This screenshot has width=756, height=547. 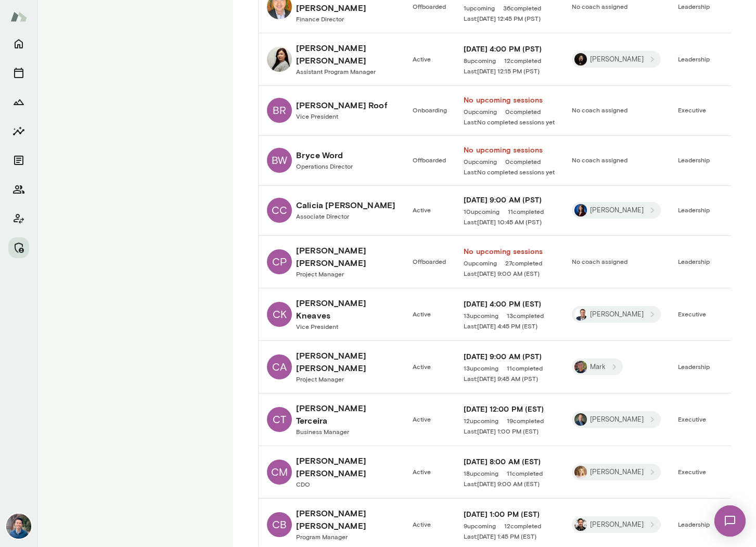 I want to click on a: Last:No completed sessions yet, so click(x=509, y=122).